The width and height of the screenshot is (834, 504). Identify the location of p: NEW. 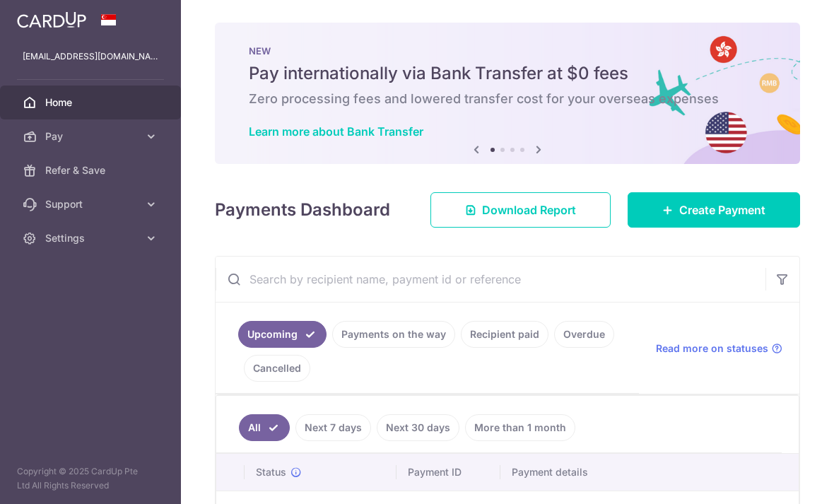
(507, 51).